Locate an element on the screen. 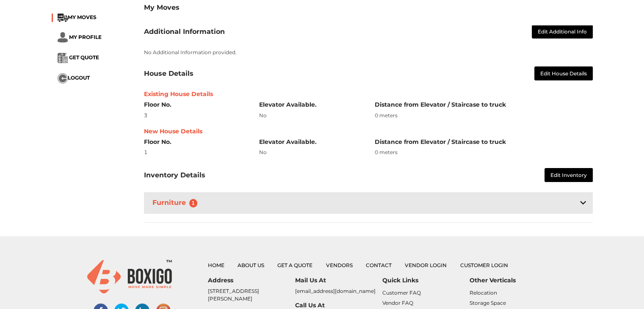 The image size is (644, 309). a: Relocation is located at coordinates (483, 292).